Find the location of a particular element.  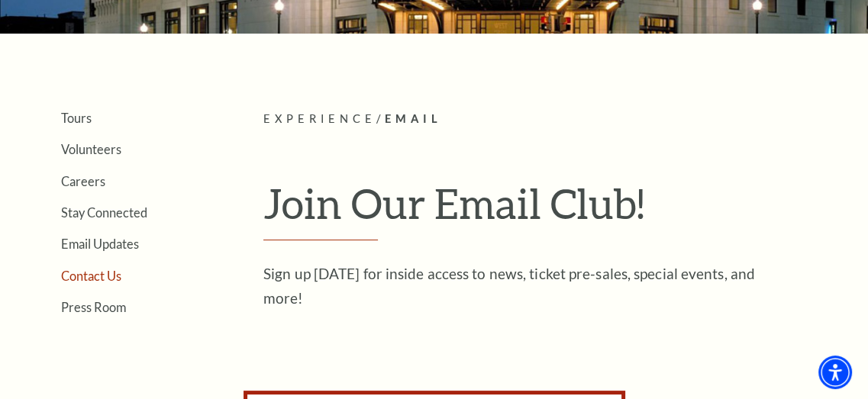

a: Press Room is located at coordinates (93, 307).